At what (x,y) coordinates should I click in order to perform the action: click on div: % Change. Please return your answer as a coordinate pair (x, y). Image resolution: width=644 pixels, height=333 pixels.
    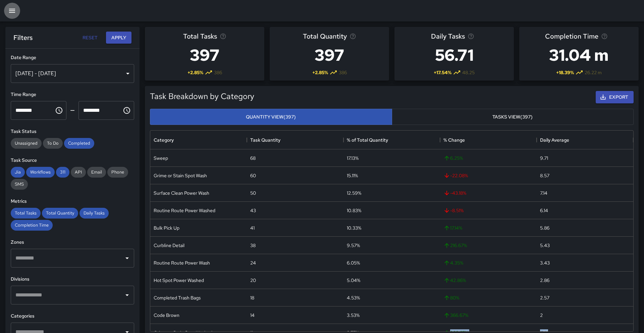
    Looking at the image, I should click on (488, 140).